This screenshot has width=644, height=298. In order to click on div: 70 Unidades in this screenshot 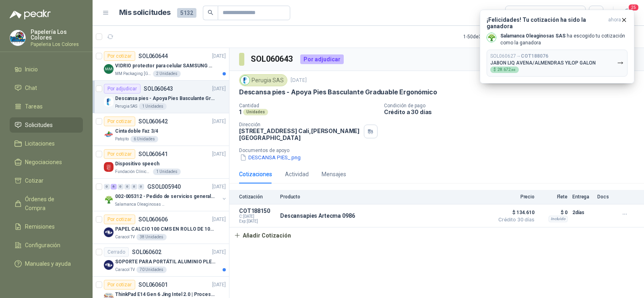, I will do `click(151, 269)`.